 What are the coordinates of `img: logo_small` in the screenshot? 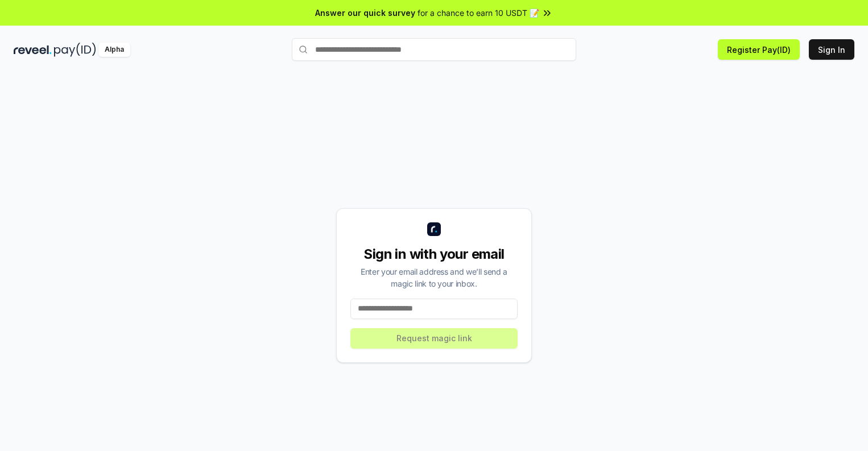 It's located at (434, 229).